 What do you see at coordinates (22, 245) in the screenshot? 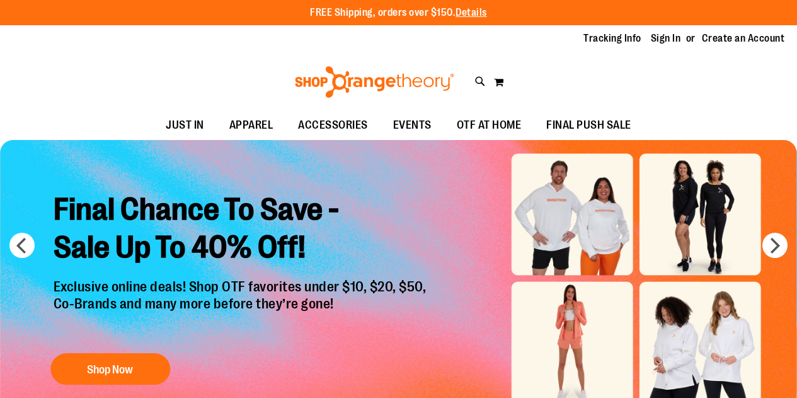
I see `button: prev` at bounding box center [22, 245].